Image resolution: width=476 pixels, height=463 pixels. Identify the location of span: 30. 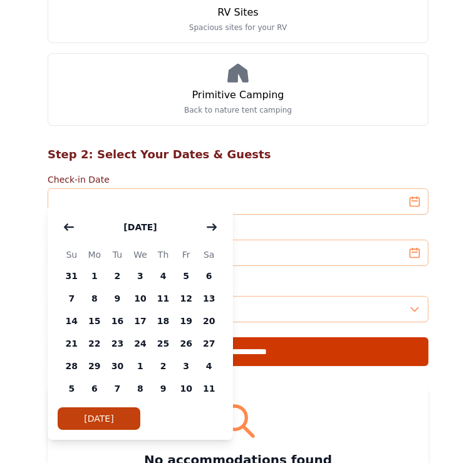
(117, 366).